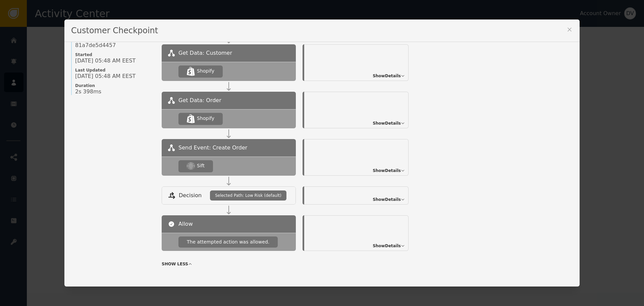  Describe the element at coordinates (201, 165) in the screenshot. I see `div: Sift` at that location.